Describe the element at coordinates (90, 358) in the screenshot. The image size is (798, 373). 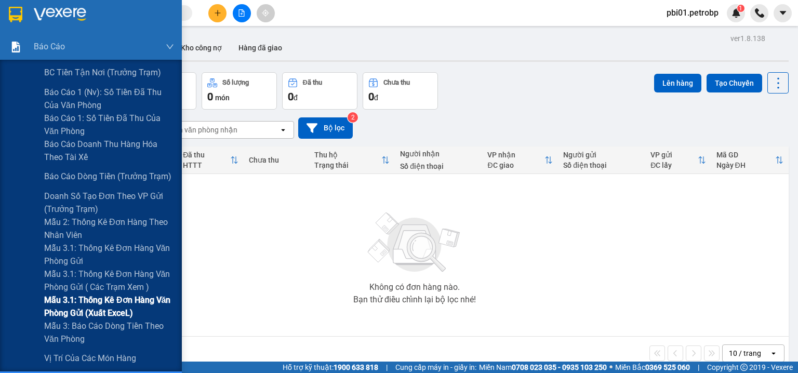
I see `span: Vị trí của các món hàng` at that location.